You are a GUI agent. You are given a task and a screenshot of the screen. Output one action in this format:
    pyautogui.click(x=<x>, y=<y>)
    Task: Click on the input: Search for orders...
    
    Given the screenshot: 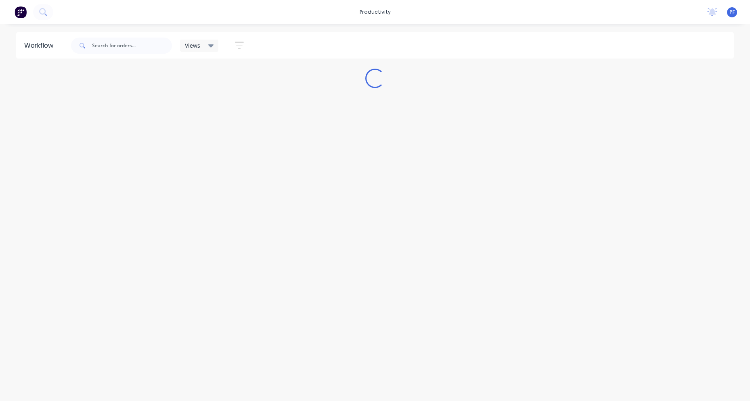 What is the action you would take?
    pyautogui.click(x=132, y=46)
    